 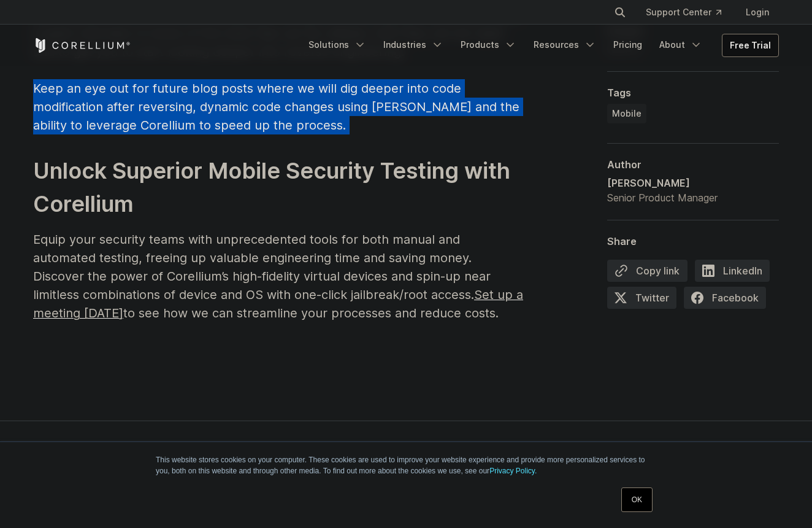 I want to click on a: Solutions, so click(x=337, y=45).